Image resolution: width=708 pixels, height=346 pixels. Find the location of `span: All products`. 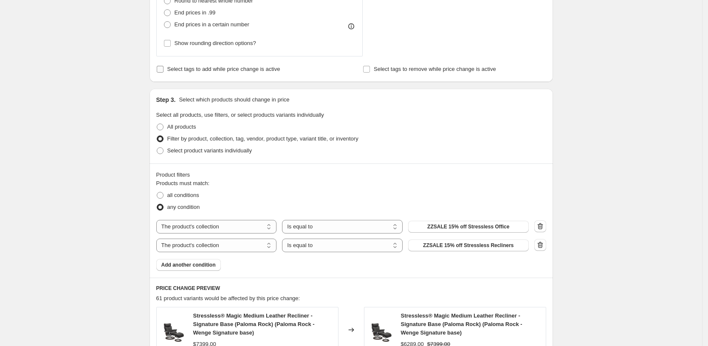

span: All products is located at coordinates (182, 127).